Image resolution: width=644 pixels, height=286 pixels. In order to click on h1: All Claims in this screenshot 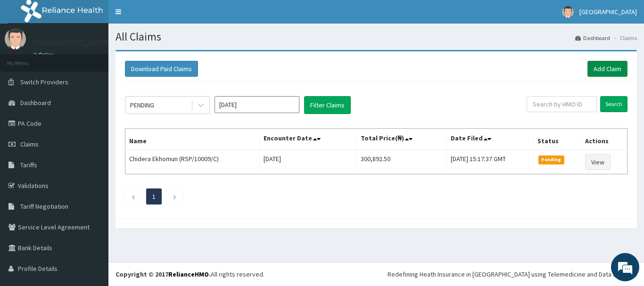, I will do `click(377, 37)`.